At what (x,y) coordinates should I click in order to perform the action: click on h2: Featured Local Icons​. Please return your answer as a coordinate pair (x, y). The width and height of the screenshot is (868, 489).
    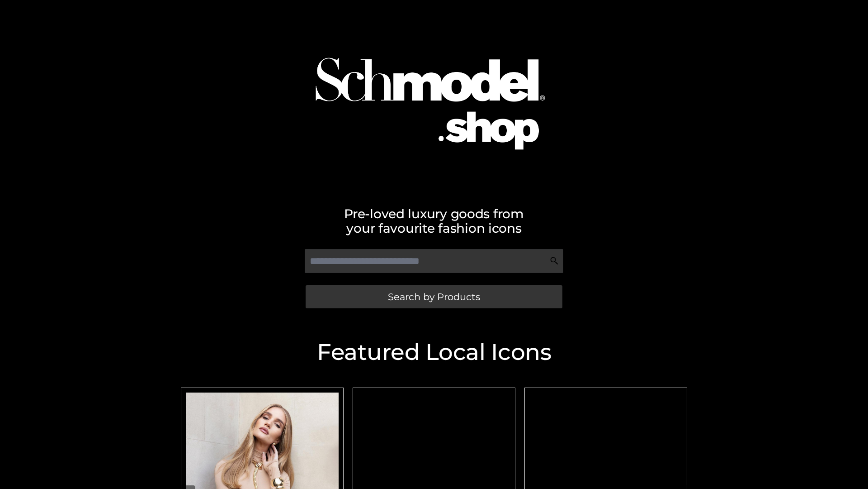
    Looking at the image, I should click on (434, 352).